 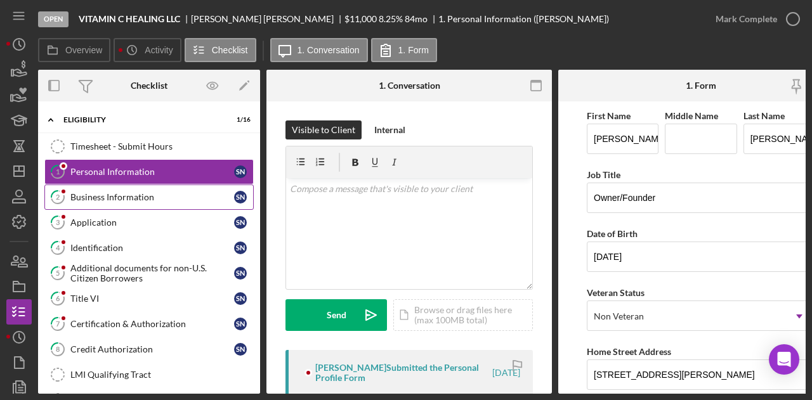 What do you see at coordinates (701, 86) in the screenshot?
I see `div: 1. Form` at bounding box center [701, 86].